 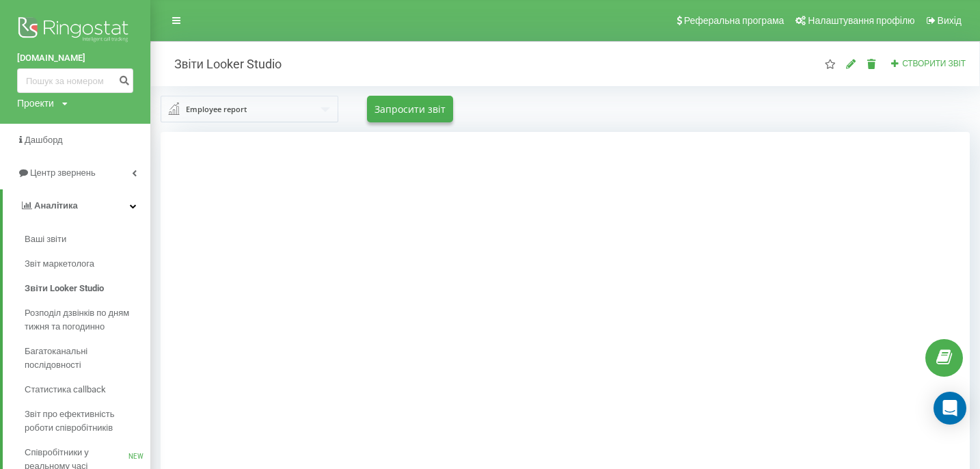 What do you see at coordinates (861, 20) in the screenshot?
I see `span: Налаштування профілю` at bounding box center [861, 20].